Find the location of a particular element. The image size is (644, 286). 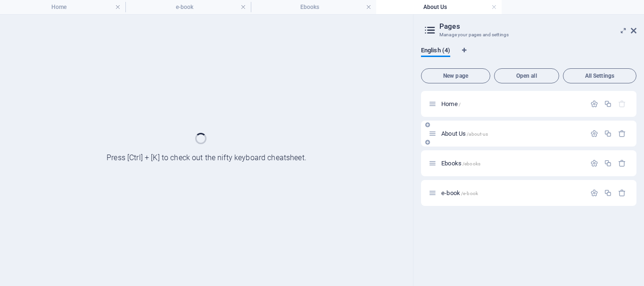

span: Click to open page is located at coordinates (451, 104).